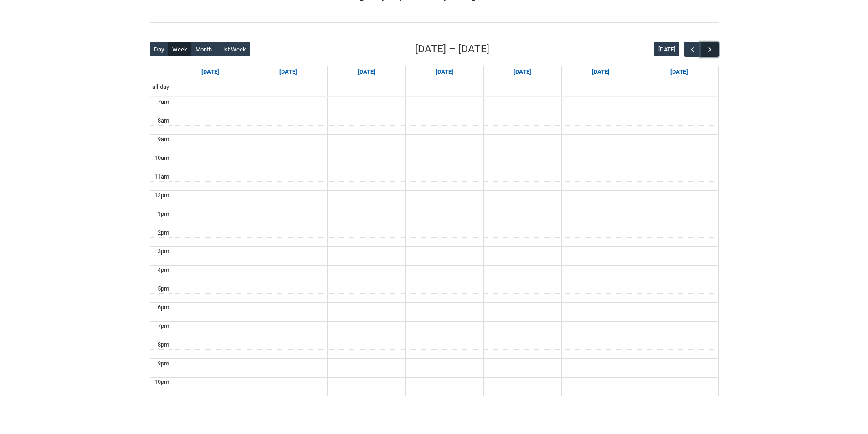  Describe the element at coordinates (210, 72) in the screenshot. I see `a: Go to August 24, 2025` at that location.